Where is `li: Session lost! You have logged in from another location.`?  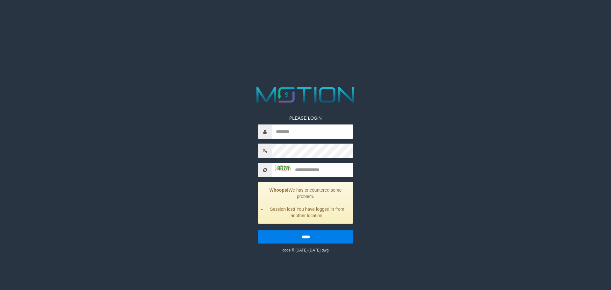 li: Session lost! You have logged in from another location. is located at coordinates (307, 212).